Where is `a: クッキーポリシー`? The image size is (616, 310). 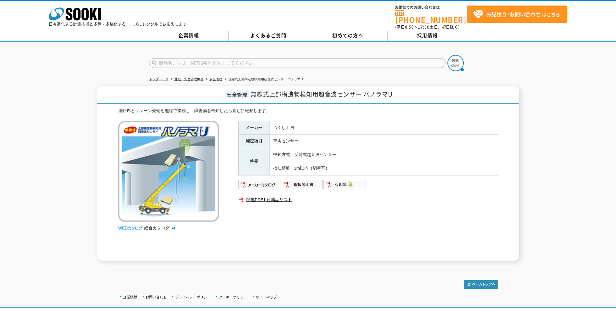
a: クッキーポリシー is located at coordinates (233, 297).